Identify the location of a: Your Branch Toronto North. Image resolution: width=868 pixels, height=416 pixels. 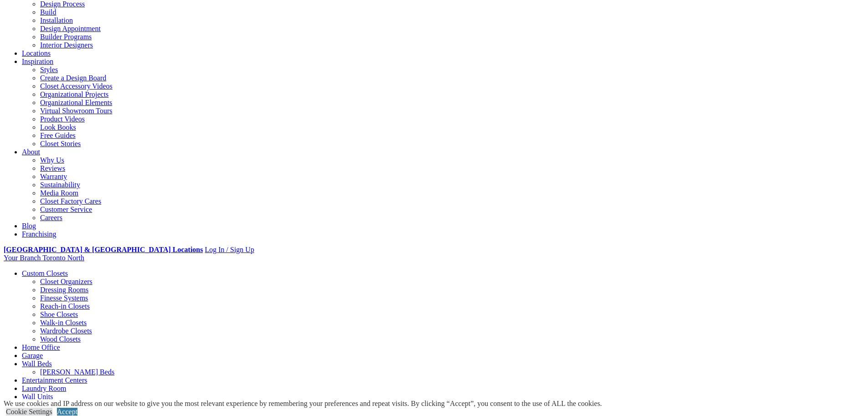
(44, 257).